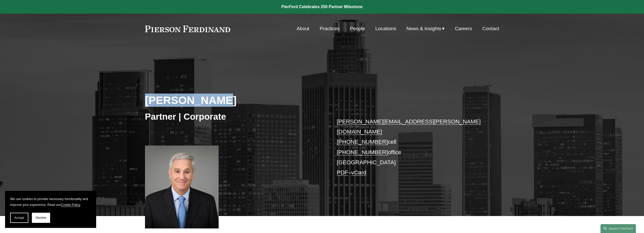  What do you see at coordinates (70, 205) in the screenshot?
I see `a: Cookie Policy` at bounding box center [70, 205].